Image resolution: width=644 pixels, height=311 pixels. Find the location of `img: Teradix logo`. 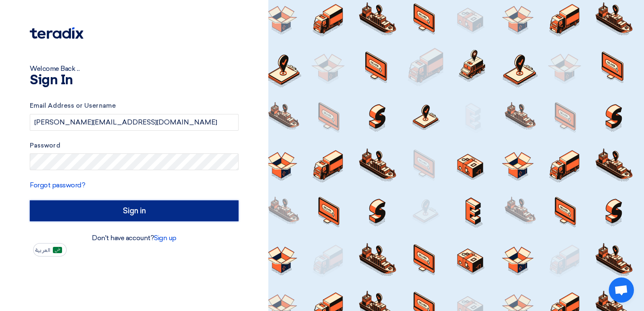

img: Teradix logo is located at coordinates (56, 33).